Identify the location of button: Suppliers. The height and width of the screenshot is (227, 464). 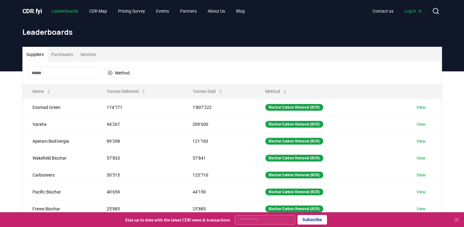
(35, 54).